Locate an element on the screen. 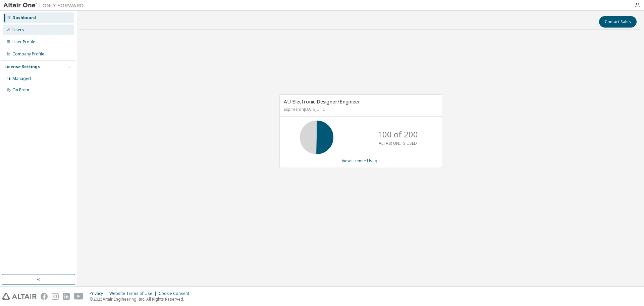 This screenshot has width=644, height=306. div: License Settings is located at coordinates (22, 67).